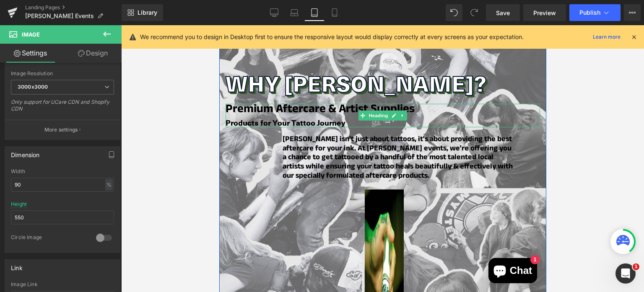  What do you see at coordinates (454, 13) in the screenshot?
I see `button: Undo` at bounding box center [454, 13].